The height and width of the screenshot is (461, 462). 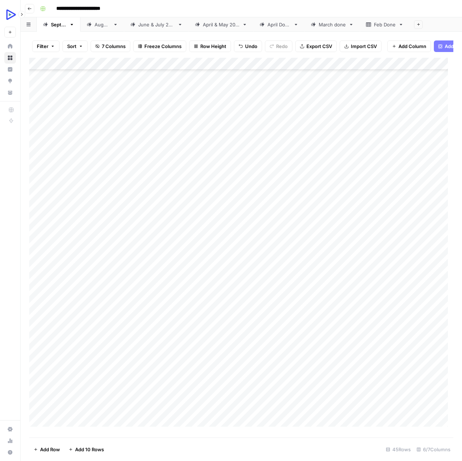 I want to click on span: 7 Columns, so click(x=114, y=46).